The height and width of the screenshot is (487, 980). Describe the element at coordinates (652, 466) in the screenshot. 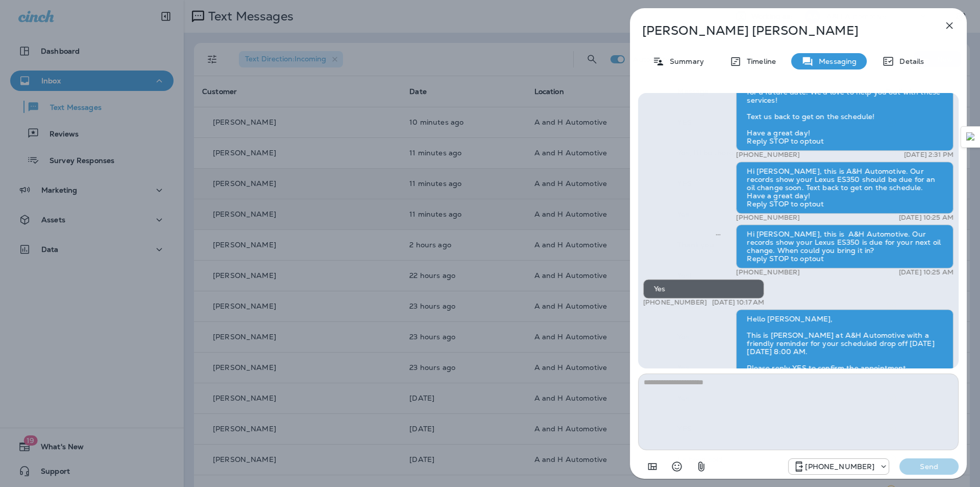

I see `button: Add in a premade template` at that location.